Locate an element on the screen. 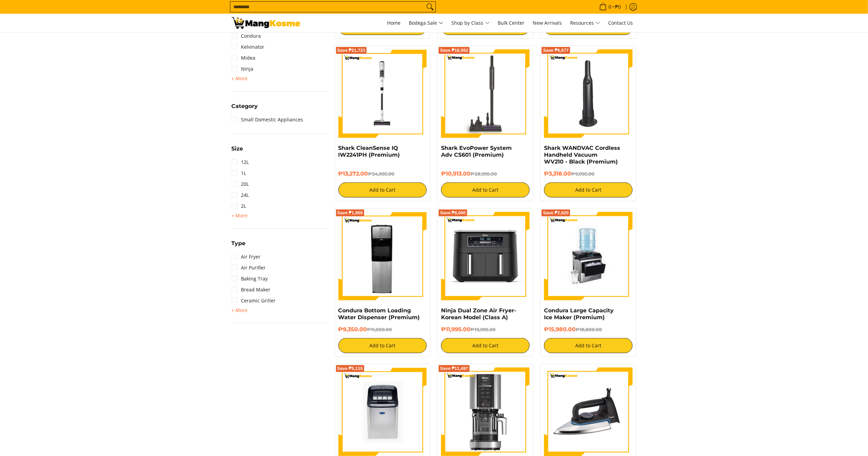  img: ninja-creami-ice-cream-maker-gray-korean-model-full-view-mang-kosme is located at coordinates (485, 412).